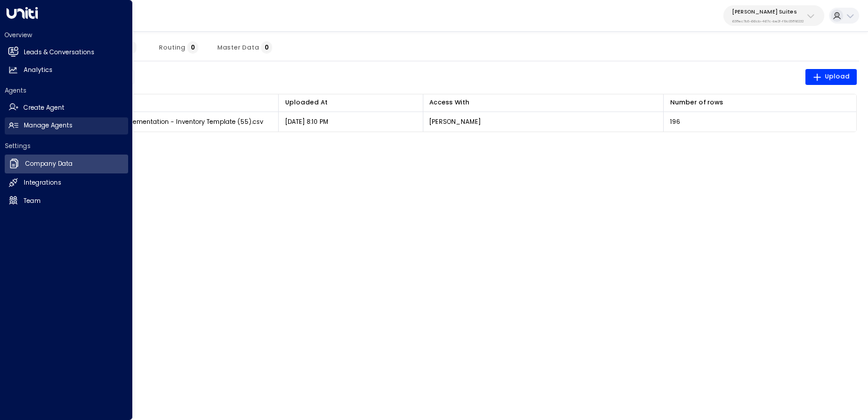  Describe the element at coordinates (66, 52) in the screenshot. I see `a: Leads & Conversations` at that location.